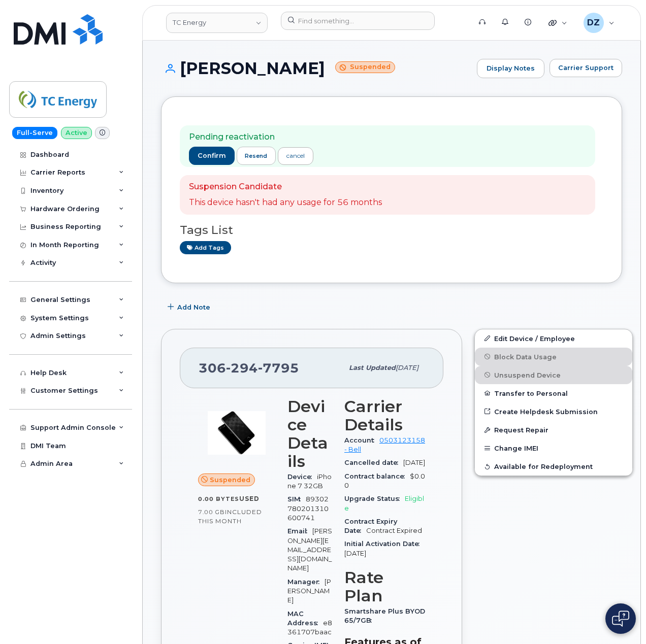  What do you see at coordinates (194, 307) in the screenshot?
I see `span: Add Note` at bounding box center [194, 307].